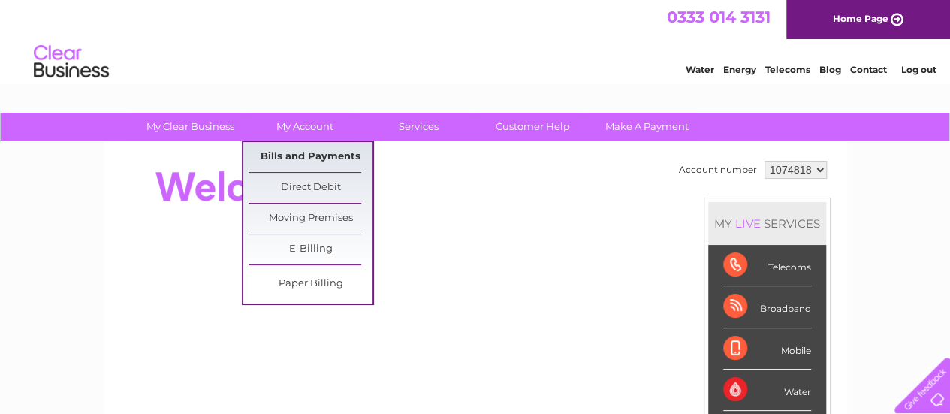 This screenshot has width=950, height=414. I want to click on a: Make A Payment, so click(647, 126).